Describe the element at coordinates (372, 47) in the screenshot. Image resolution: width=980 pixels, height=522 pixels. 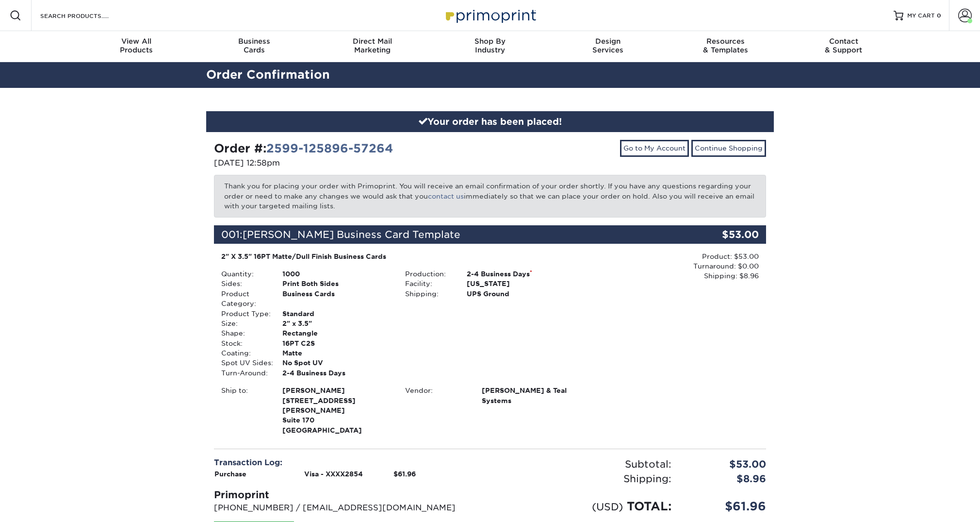
I see `a: Direct MailMarketing` at that location.